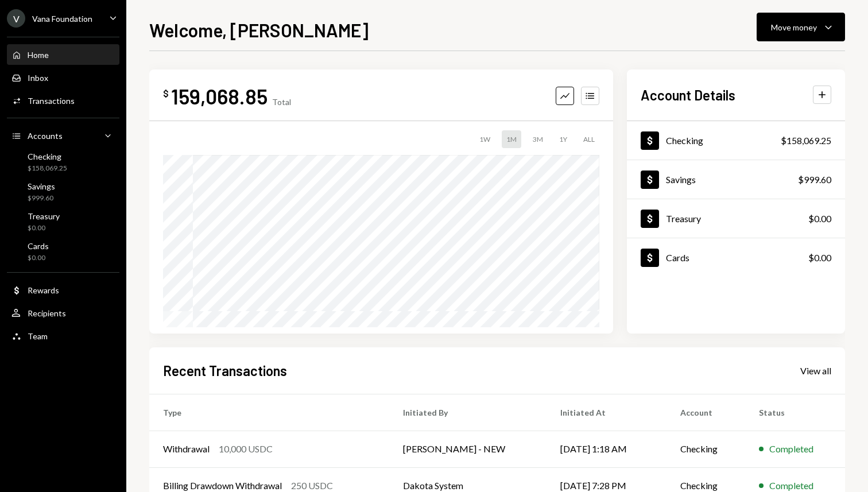  Describe the element at coordinates (269, 412) in the screenshot. I see `th: Type` at that location.